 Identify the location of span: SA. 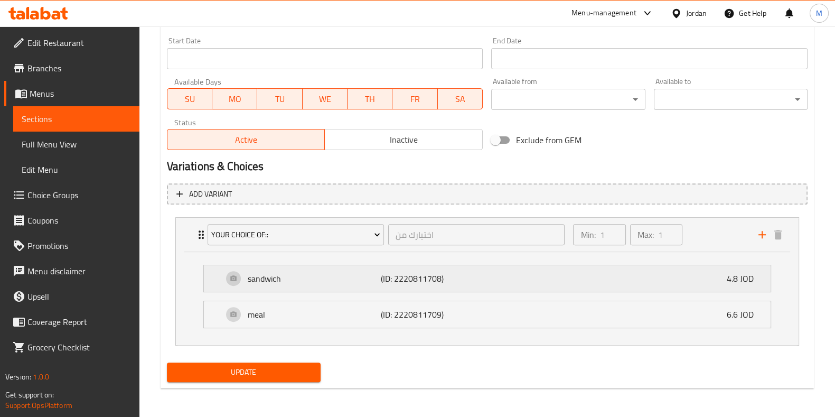
(460, 99).